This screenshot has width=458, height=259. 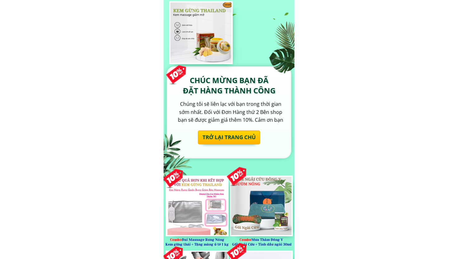 I want to click on h3: Đai Massage Rung Nóng Kem gừng thái + Tặng màng ủ tê 1 kg, so click(x=197, y=243).